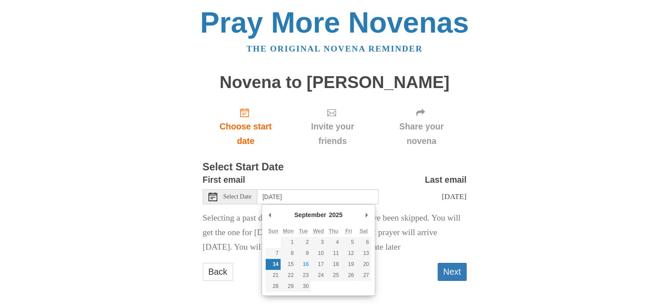 The height and width of the screenshot is (306, 669). What do you see at coordinates (224, 179) in the screenshot?
I see `label: First email` at bounding box center [224, 179].